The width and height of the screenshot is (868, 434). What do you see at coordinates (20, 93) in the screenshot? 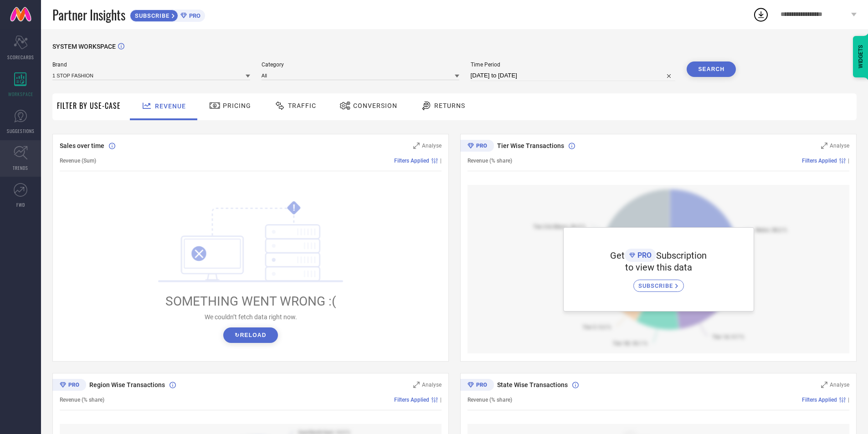
I see `span: WORKSPACE` at bounding box center [20, 93].